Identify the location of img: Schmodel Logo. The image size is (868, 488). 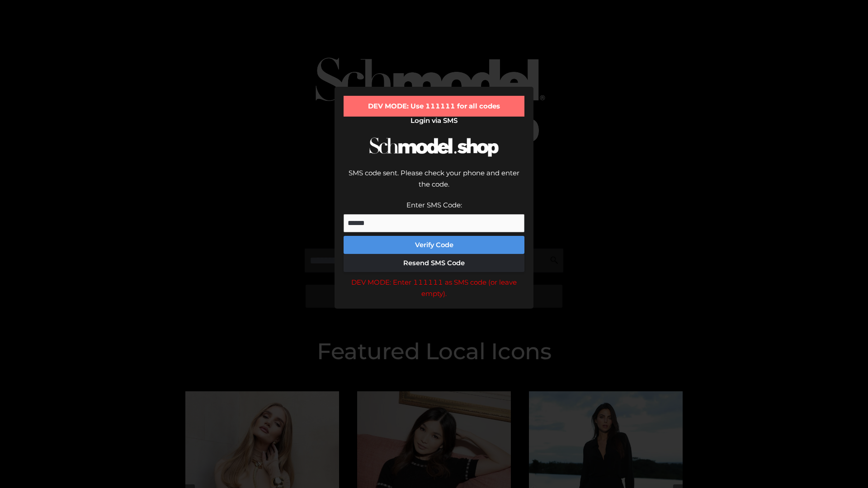
(434, 147).